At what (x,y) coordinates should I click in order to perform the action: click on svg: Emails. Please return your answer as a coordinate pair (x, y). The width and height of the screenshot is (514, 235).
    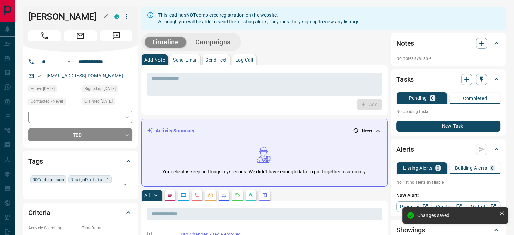
    Looking at the image, I should click on (210, 195).